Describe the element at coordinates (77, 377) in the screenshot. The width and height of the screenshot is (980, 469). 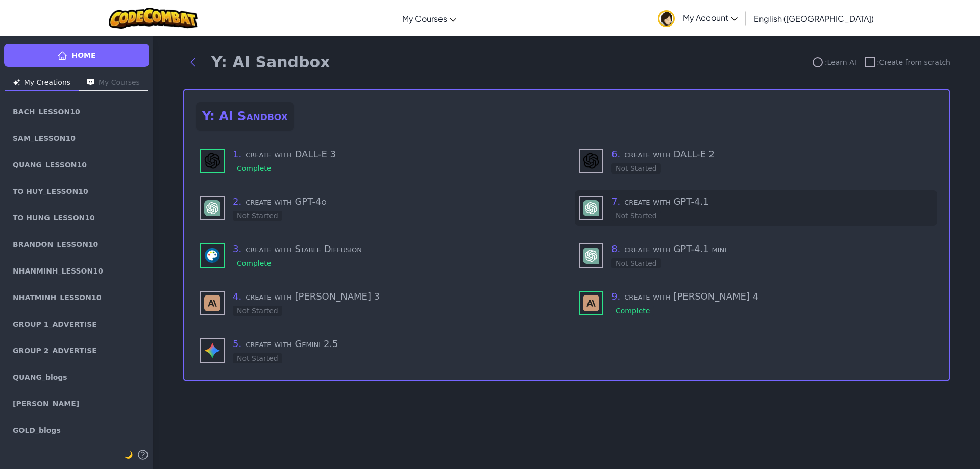
I see `a: QUANG_blogs` at that location.